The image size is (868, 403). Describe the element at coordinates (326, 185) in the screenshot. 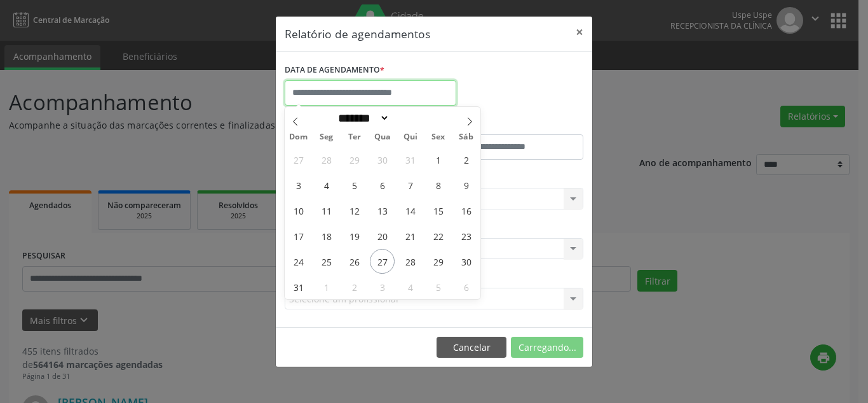

I see `span: Agosto 4, 2025` at that location.